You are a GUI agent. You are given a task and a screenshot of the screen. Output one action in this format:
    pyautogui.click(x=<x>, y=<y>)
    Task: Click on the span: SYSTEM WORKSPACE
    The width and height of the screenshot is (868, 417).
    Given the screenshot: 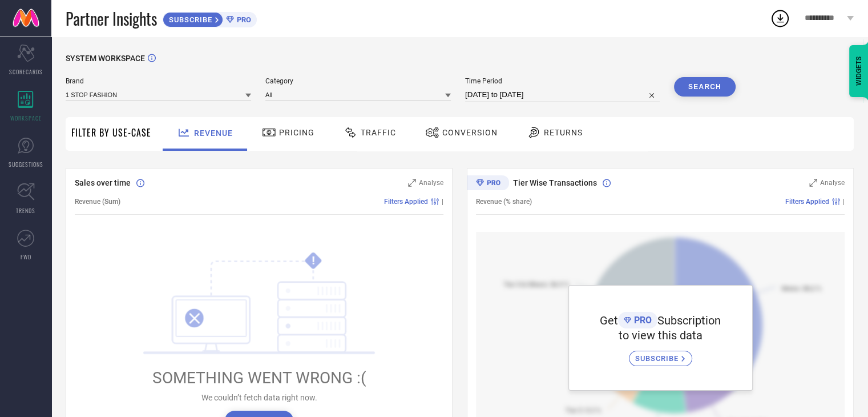 What is the action you would take?
    pyautogui.click(x=105, y=59)
    